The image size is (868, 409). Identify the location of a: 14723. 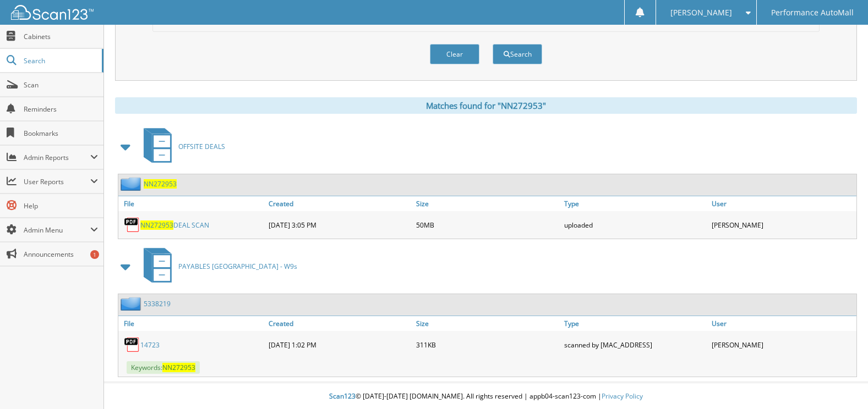
(149, 345).